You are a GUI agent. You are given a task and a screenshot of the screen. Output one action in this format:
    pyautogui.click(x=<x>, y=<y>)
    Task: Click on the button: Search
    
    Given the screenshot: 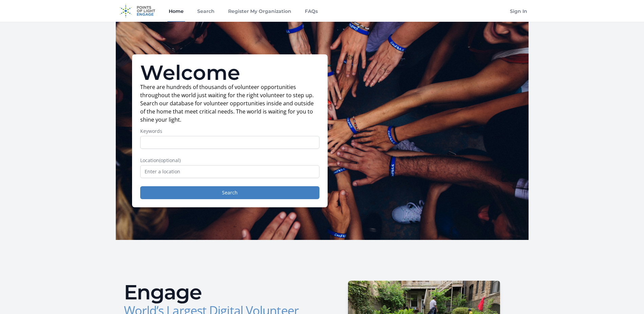 What is the action you would take?
    pyautogui.click(x=230, y=193)
    